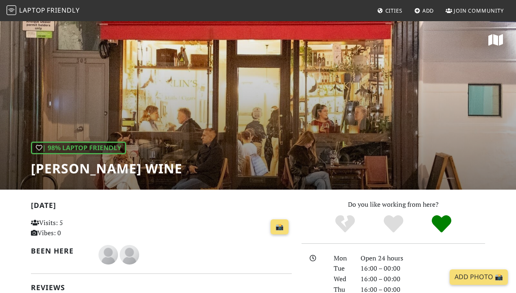 Image resolution: width=516 pixels, height=293 pixels. Describe the element at coordinates (342, 279) in the screenshot. I see `div: Wed` at that location.